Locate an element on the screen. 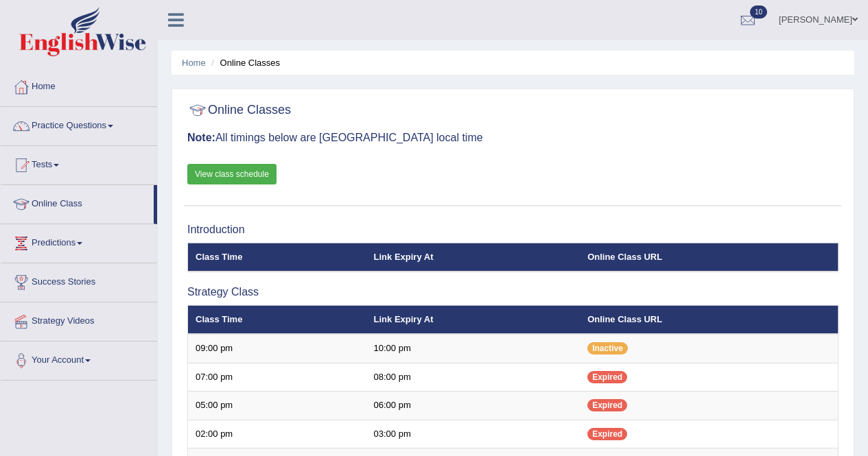 Image resolution: width=868 pixels, height=456 pixels. a: View class schedule is located at coordinates (232, 174).